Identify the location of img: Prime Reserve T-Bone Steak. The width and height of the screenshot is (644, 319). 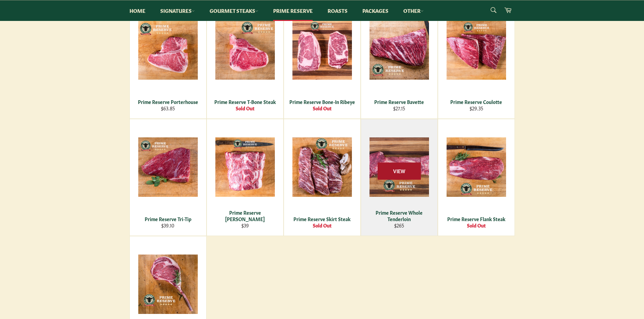
(245, 50).